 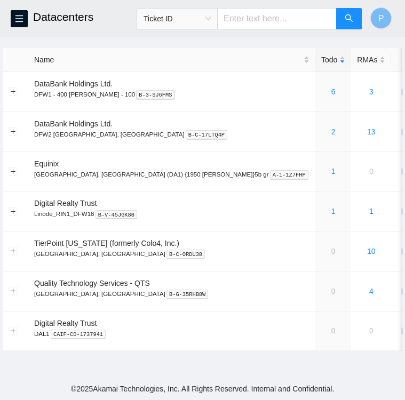 What do you see at coordinates (206, 135) in the screenshot?
I see `kbd: B-C-17LTQ4P` at bounding box center [206, 135].